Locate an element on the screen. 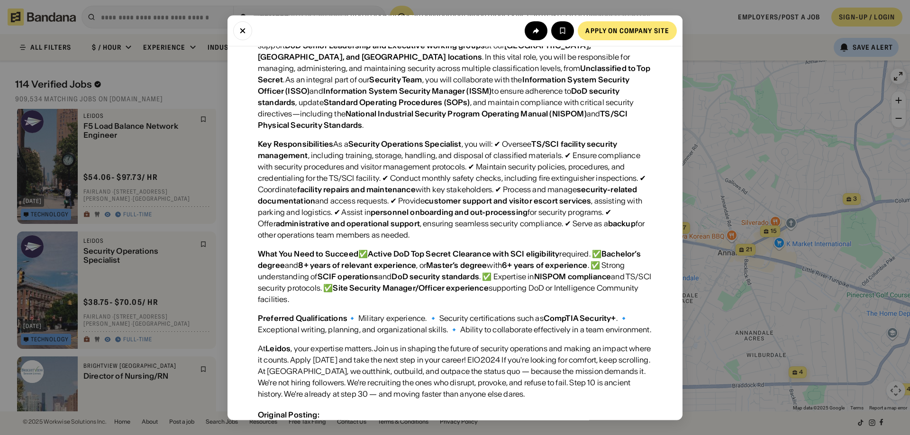 The width and height of the screenshot is (910, 435). div: Security Team is located at coordinates (395, 80).